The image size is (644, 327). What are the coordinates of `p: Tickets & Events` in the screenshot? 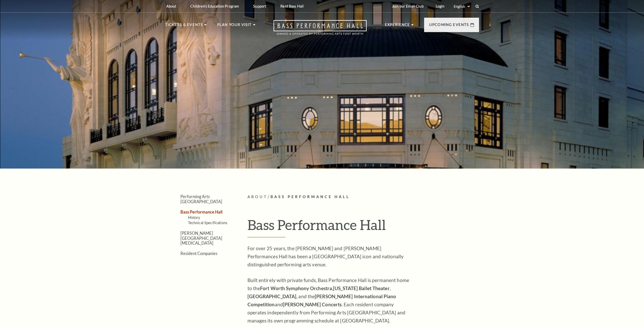 It's located at (184, 26).